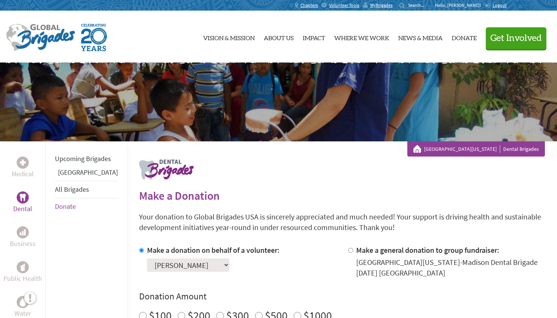 The image size is (557, 318). What do you see at coordinates (86, 174) in the screenshot?
I see `li: Guatemala` at bounding box center [86, 174].